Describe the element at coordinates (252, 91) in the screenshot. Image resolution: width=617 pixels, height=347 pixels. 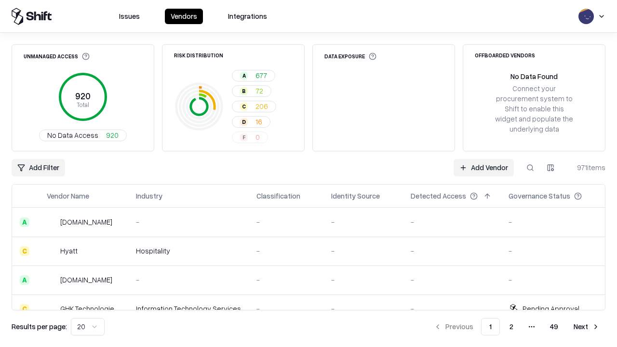
I see `button: B72` at that location.